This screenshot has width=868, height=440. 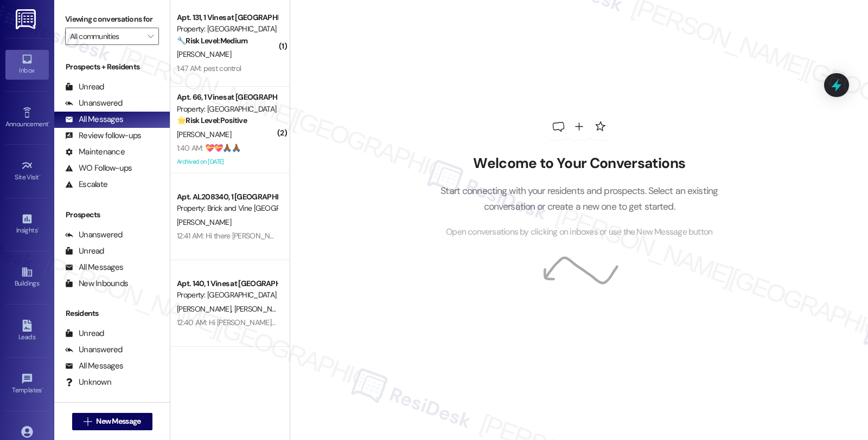 I want to click on span: Open conversations by clicking on inboxes or use the New Message button, so click(x=579, y=232).